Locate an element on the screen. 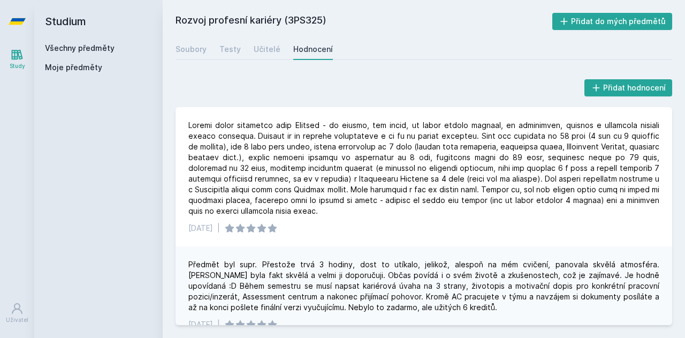 This screenshot has width=685, height=338. div: Učitelé is located at coordinates (267, 49).